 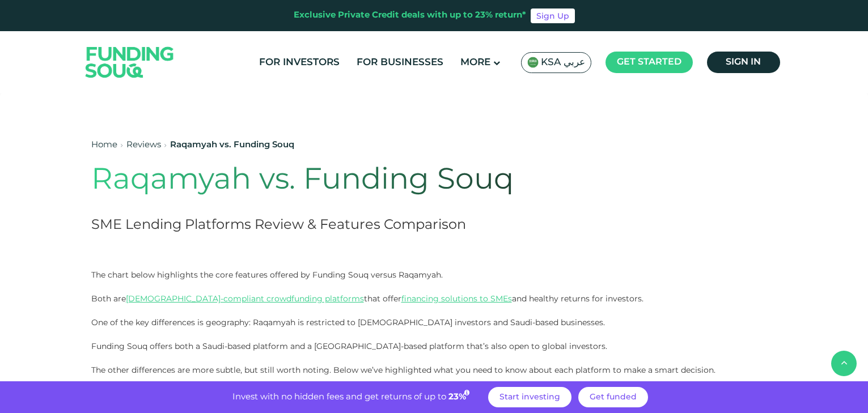 What do you see at coordinates (529, 397) in the screenshot?
I see `a: Start investing` at bounding box center [529, 397].